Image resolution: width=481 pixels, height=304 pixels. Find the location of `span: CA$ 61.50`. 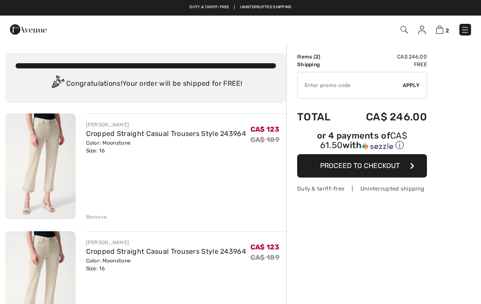

span: CA$ 61.50 is located at coordinates (363, 140).